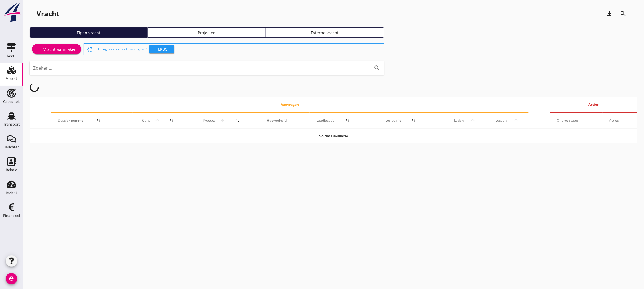  Describe the element at coordinates (285, 121) in the screenshot. I see `div: Hoeveelheid` at that location.